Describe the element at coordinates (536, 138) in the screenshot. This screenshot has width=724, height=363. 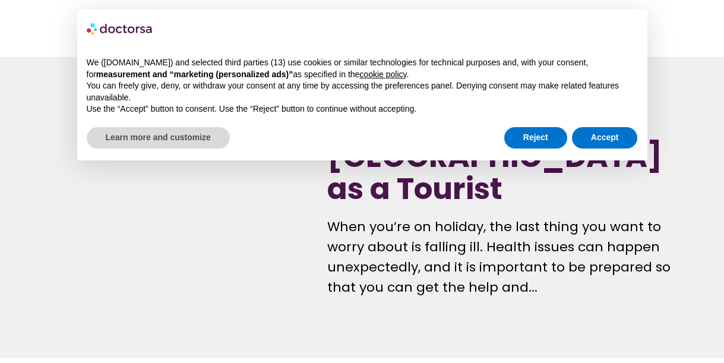
I see `button: Reject` at that location.